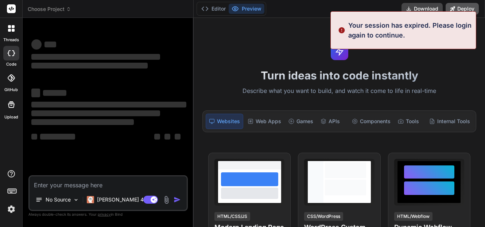 Image resolution: width=485 pixels, height=227 pixels. I want to click on div: Websites, so click(224, 121).